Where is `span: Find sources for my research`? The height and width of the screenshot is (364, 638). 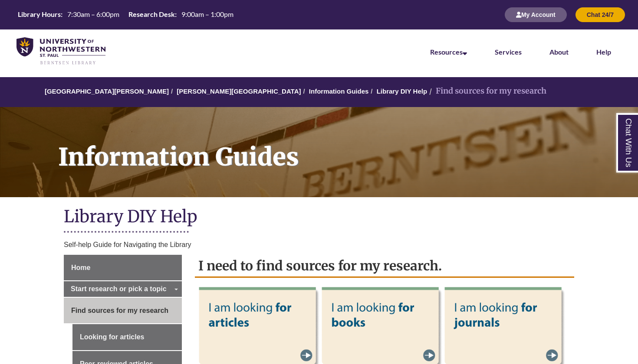 span: Find sources for my research is located at coordinates (120, 310).